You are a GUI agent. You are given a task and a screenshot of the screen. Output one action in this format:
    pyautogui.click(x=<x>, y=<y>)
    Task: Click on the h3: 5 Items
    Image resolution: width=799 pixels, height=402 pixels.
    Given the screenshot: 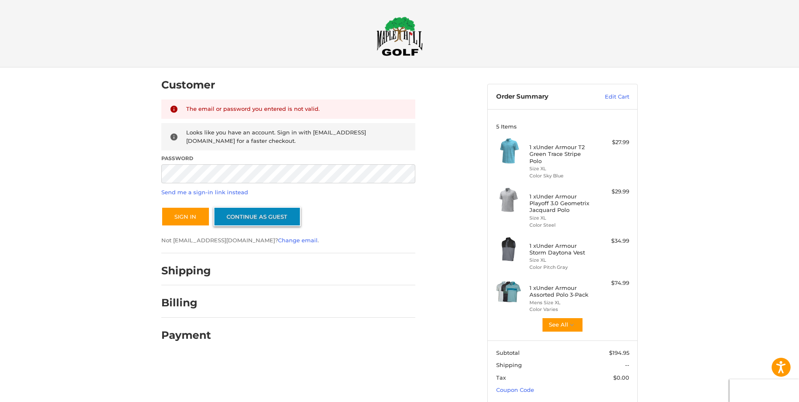 What is the action you would take?
    pyautogui.click(x=563, y=126)
    